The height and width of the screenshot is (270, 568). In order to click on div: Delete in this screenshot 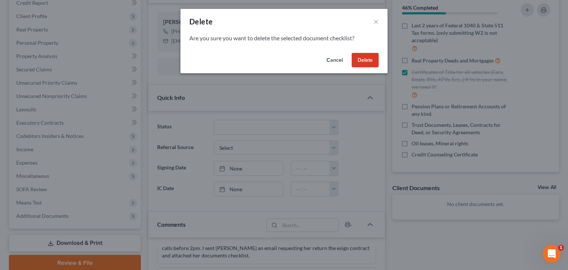, I will do `click(201, 21)`.